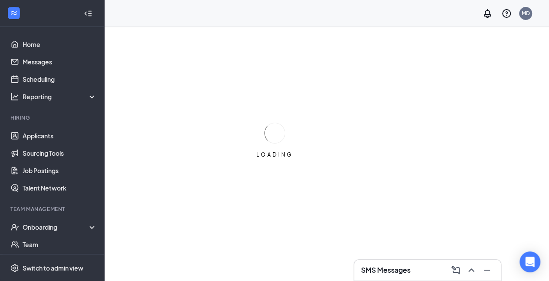  Describe the element at coordinates (53, 117) in the screenshot. I see `div: Hiring` at that location.